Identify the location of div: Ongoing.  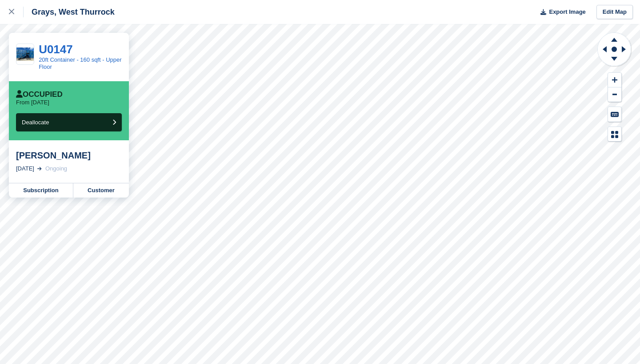
(56, 169).